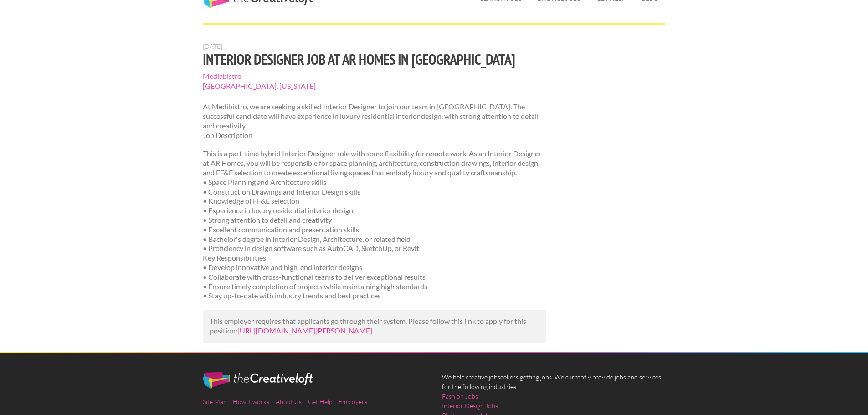 The width and height of the screenshot is (868, 415). What do you see at coordinates (374, 225) in the screenshot?
I see `p: This is a part-time hybrid Interior Designer role with some flexibility for remote work. As an In...` at bounding box center [374, 225].